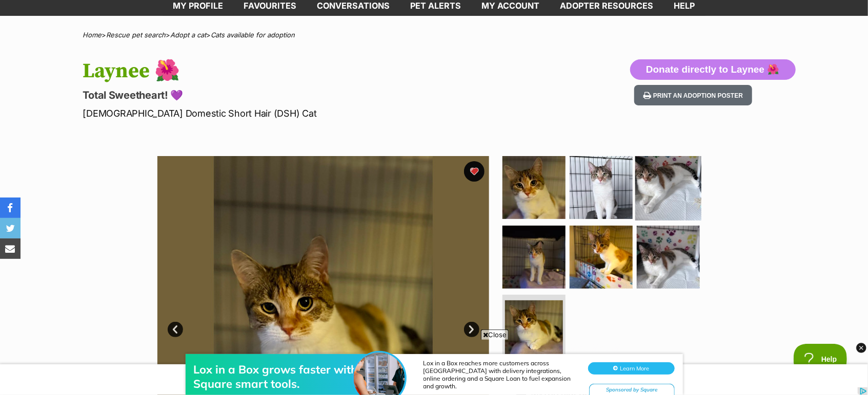  Describe the element at coordinates (471, 330) in the screenshot. I see `a: Next` at that location.